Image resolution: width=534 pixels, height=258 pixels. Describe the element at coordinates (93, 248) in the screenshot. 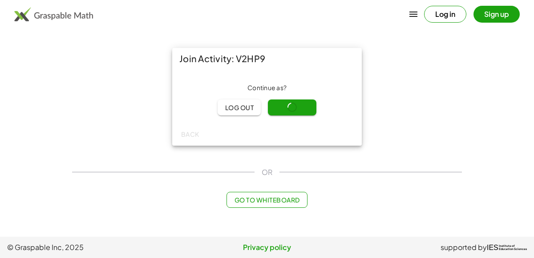

I see `span: © Graspable Inc, 2025` at that location.